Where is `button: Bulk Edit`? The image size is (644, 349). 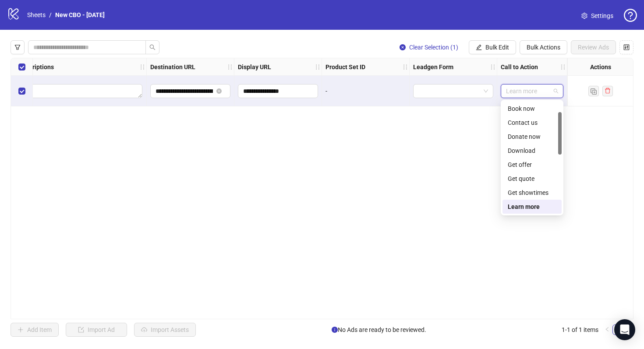 button: Bulk Edit is located at coordinates (492, 47).